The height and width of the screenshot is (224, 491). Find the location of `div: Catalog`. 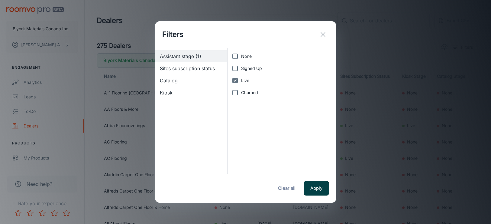

div: Catalog is located at coordinates (191, 80).